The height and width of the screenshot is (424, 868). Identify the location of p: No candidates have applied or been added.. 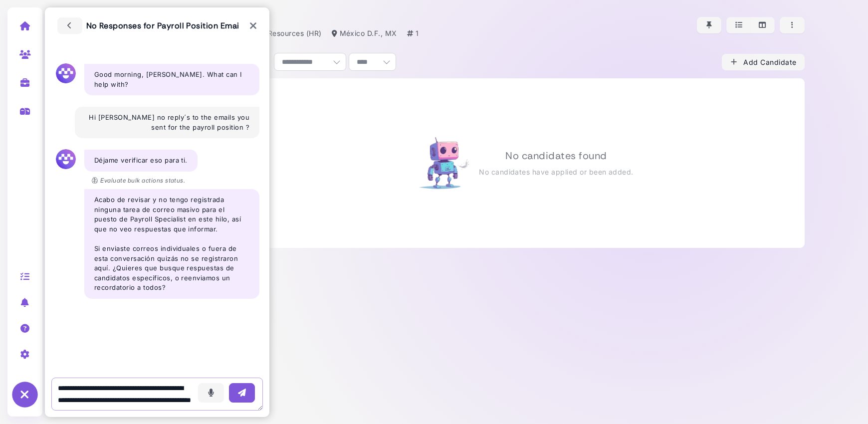
(556, 172).